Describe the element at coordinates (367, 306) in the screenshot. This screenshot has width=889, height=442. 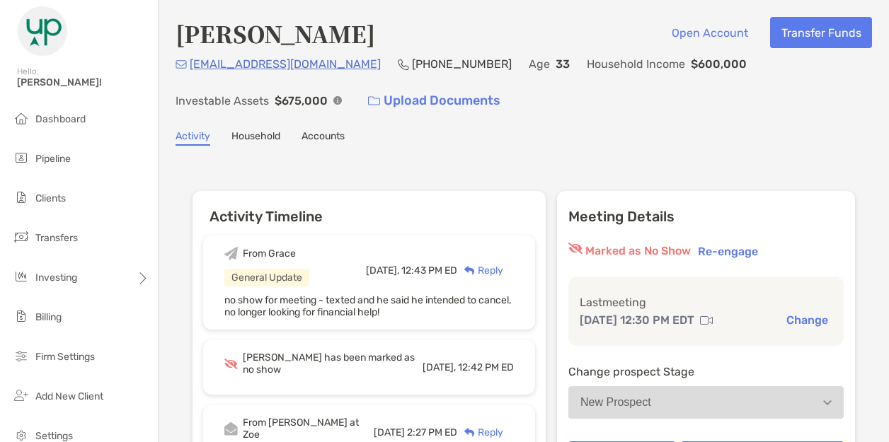
I see `span: no show for meeting - texted and he said he intended to cancel, no longer looking for financial h...` at that location.